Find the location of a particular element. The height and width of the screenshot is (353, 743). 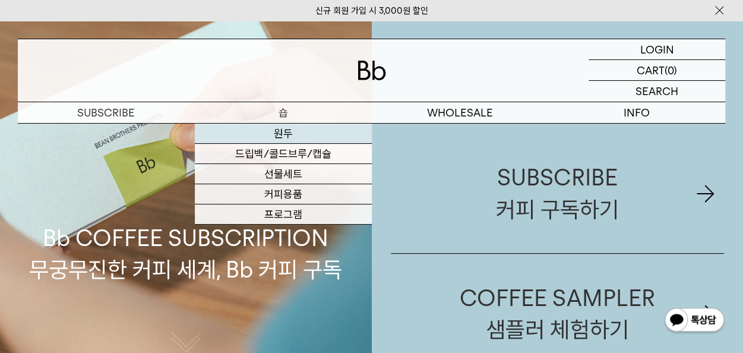

a: 커피용품 is located at coordinates (283, 194).